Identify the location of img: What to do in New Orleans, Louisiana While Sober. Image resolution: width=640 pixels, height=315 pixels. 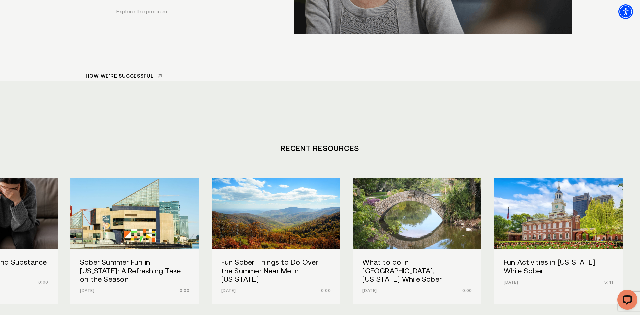
(417, 213).